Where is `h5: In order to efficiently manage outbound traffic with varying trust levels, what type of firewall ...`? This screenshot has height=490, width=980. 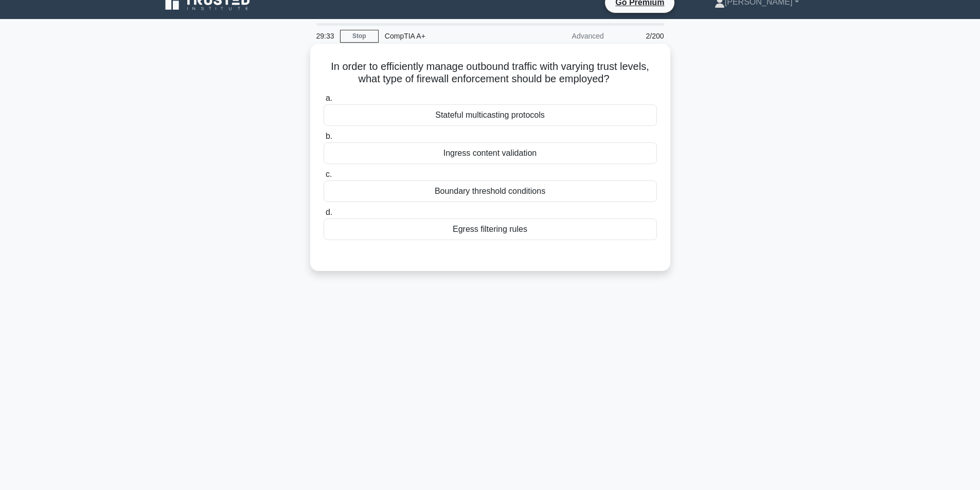 h5: In order to efficiently manage outbound traffic with varying trust levels, what type of firewall ... is located at coordinates (490, 73).